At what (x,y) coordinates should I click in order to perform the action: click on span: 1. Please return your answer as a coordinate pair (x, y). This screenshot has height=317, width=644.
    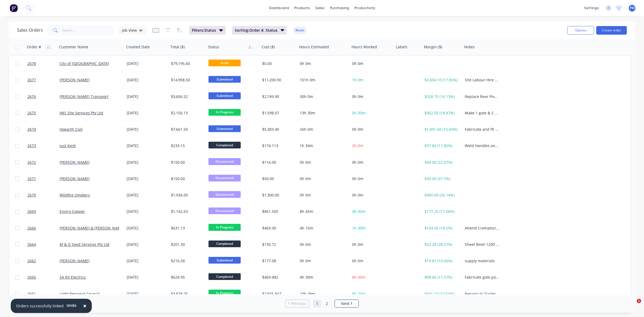
    Looking at the image, I should click on (639, 301).